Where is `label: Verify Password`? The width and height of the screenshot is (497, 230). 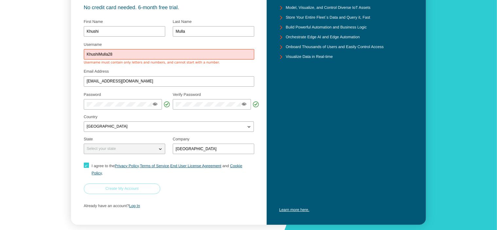
label: Verify Password is located at coordinates (187, 94).